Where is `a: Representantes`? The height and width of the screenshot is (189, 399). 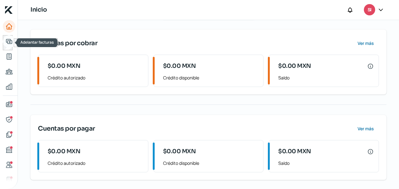
a: Representantes is located at coordinates (9, 120).